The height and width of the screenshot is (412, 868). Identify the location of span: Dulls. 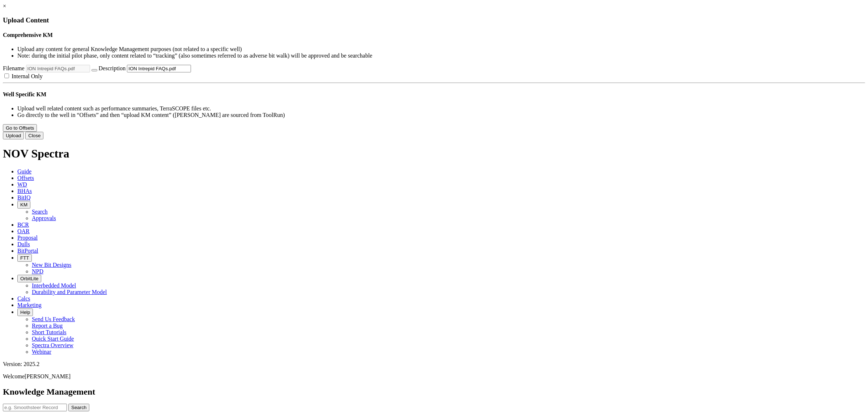
(24, 244).